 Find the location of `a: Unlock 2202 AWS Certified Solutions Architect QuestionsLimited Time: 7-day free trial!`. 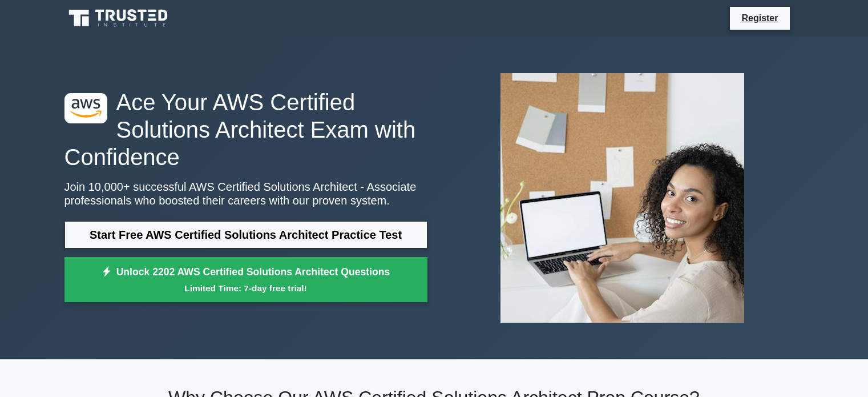

a: Unlock 2202 AWS Certified Solutions Architect QuestionsLimited Time: 7-day free trial! is located at coordinates (246, 280).